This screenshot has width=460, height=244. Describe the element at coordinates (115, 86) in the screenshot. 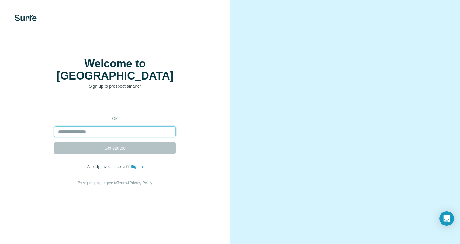

I see `p: Sign up to prospect smarter` at that location.